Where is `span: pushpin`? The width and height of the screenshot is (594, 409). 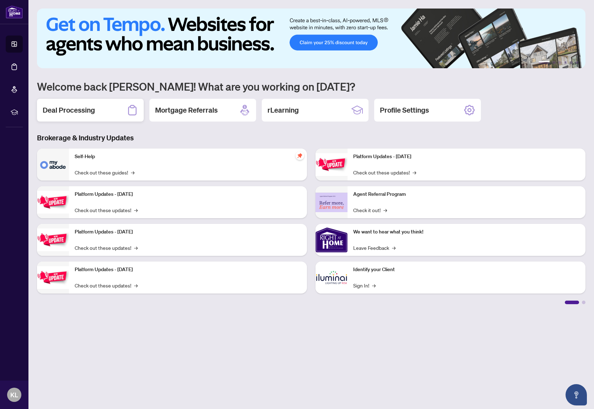
span: pushpin is located at coordinates (300, 156).